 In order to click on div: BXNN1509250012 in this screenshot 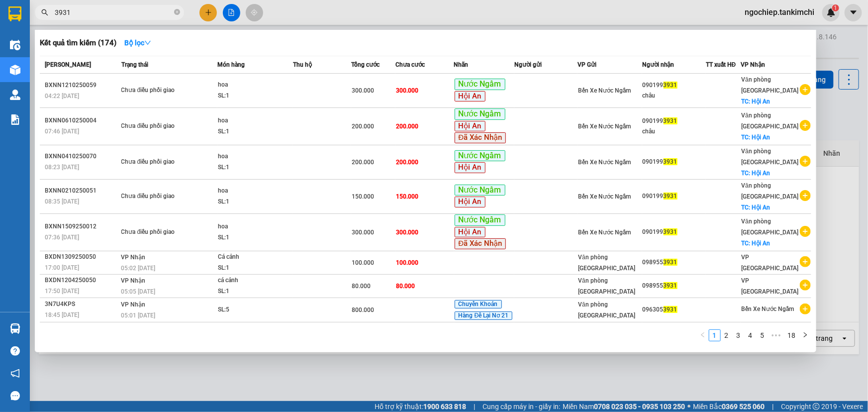, I will do `click(81, 227)`.